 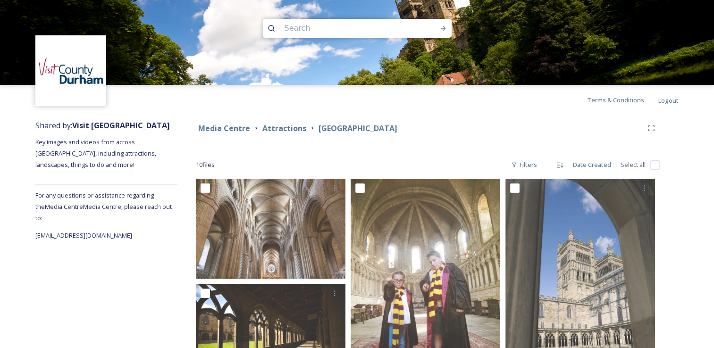 I want to click on strong: Attractions, so click(x=284, y=128).